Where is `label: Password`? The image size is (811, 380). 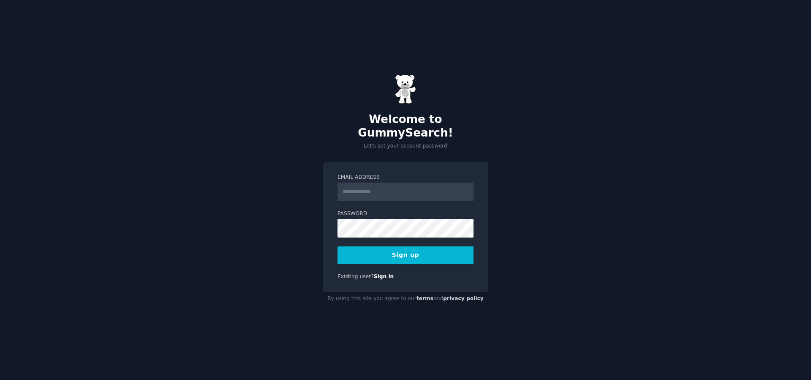 label: Password is located at coordinates (406, 214).